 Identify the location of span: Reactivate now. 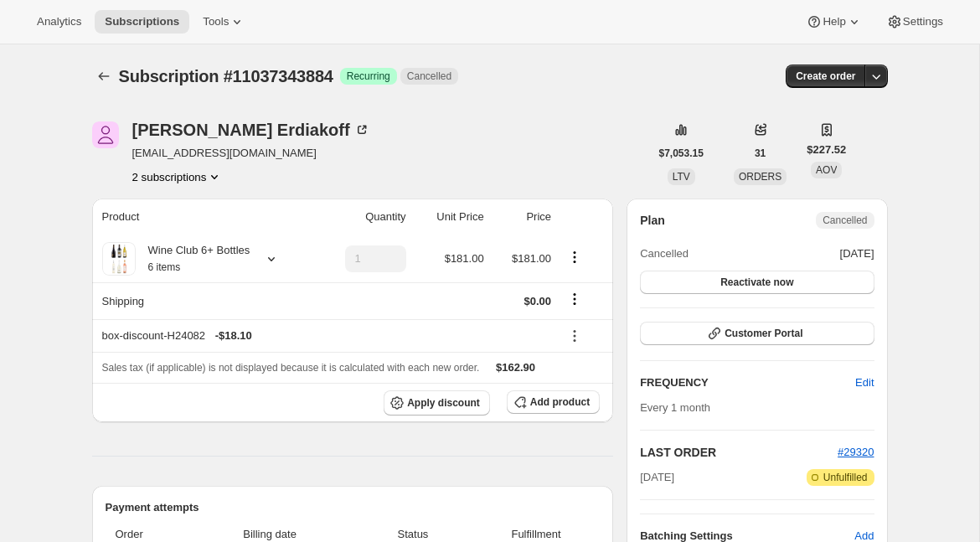
(756, 282).